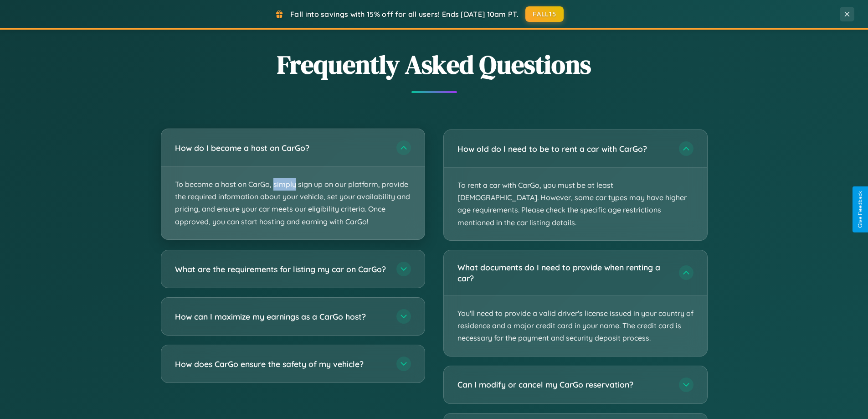  Describe the element at coordinates (563, 384) in the screenshot. I see `h3: Can I modify or cancel my CarGo reservation?` at that location.